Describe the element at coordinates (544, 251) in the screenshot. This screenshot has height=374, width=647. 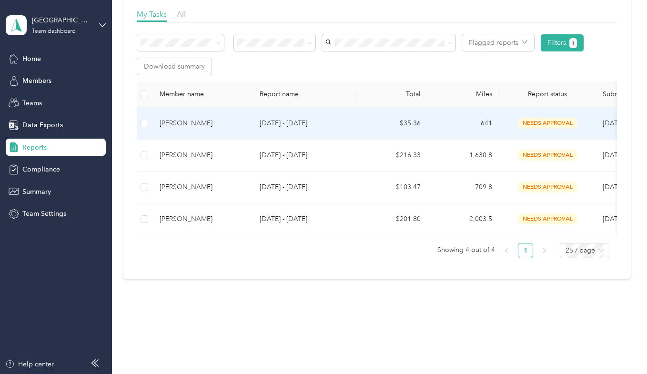
I see `span: right` at that location.